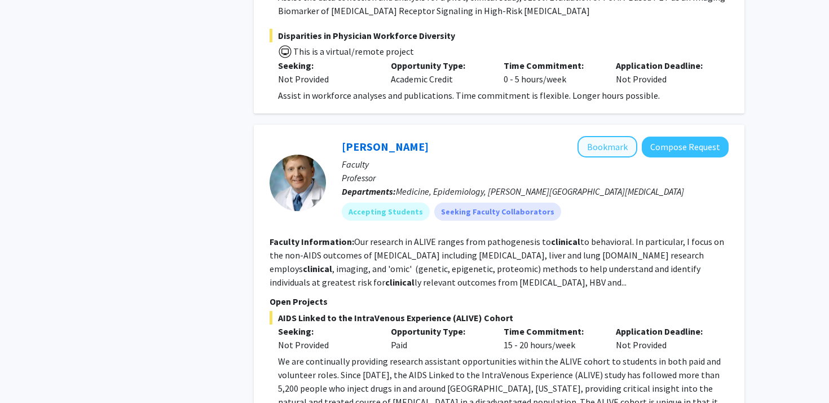 This screenshot has width=829, height=403. Describe the element at coordinates (685, 147) in the screenshot. I see `button: Compose Request to Gregory Kirk` at that location.